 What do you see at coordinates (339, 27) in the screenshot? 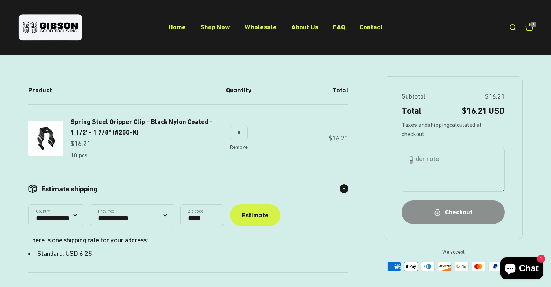
I see `a: FAQ` at bounding box center [339, 27].